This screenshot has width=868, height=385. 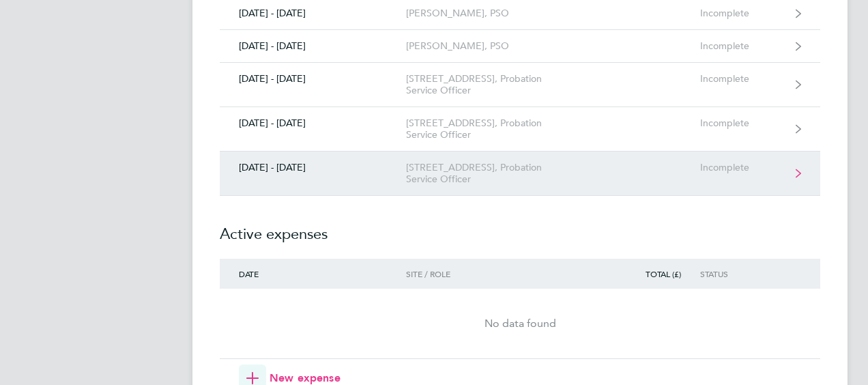 What do you see at coordinates (661, 274) in the screenshot?
I see `div: Total (£)` at bounding box center [661, 274].